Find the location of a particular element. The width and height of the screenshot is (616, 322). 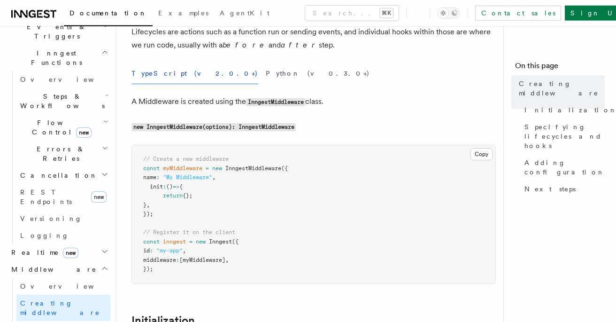

span: Cancellation is located at coordinates (57, 175).